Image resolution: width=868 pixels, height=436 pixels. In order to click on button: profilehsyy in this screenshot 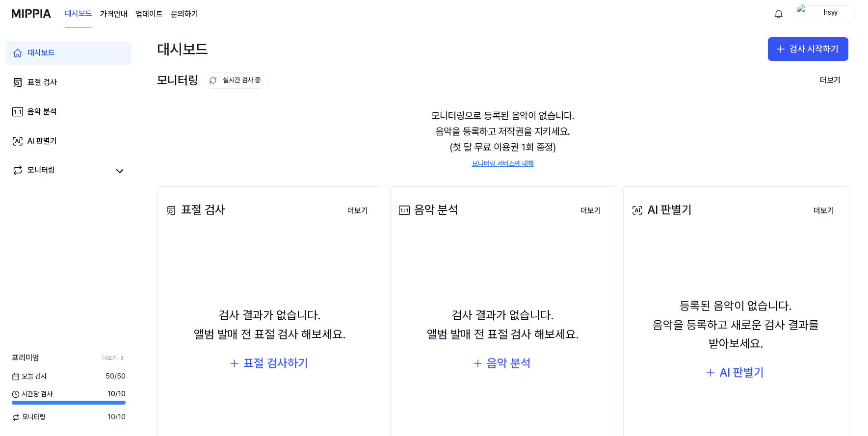, I will do `click(825, 14)`.